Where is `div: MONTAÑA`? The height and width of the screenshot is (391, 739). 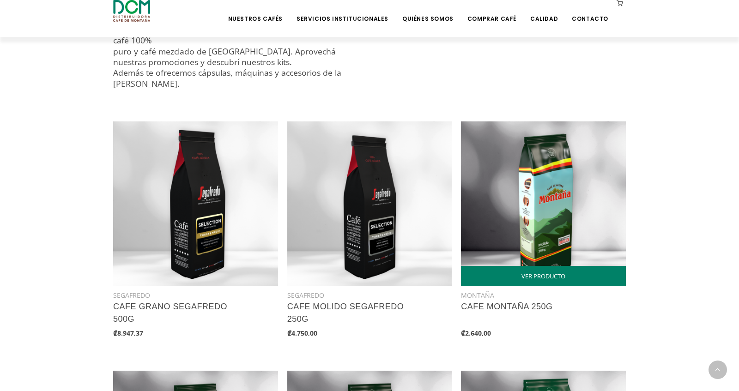 div: MONTAÑA is located at coordinates (543, 295).